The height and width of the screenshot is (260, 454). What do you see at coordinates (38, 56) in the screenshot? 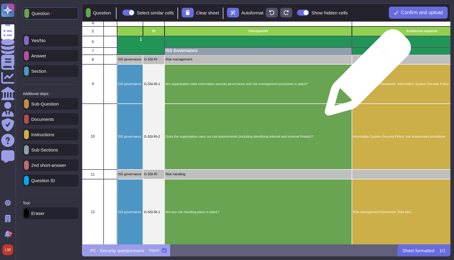
I see `p: Answer` at bounding box center [38, 56].